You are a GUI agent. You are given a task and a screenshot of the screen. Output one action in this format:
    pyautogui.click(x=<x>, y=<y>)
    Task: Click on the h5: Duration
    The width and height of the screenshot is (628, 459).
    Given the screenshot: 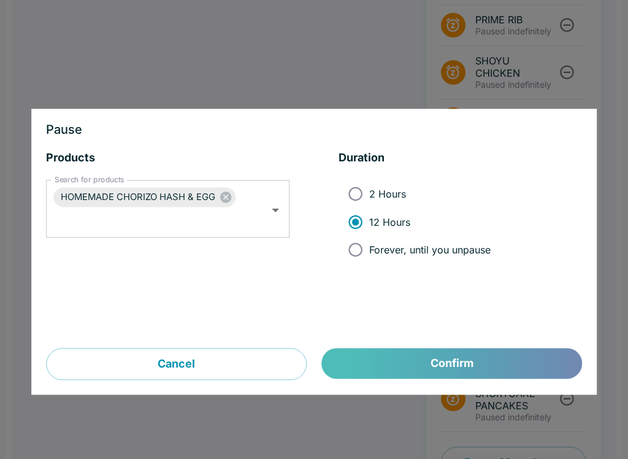 What is the action you would take?
    pyautogui.click(x=460, y=158)
    